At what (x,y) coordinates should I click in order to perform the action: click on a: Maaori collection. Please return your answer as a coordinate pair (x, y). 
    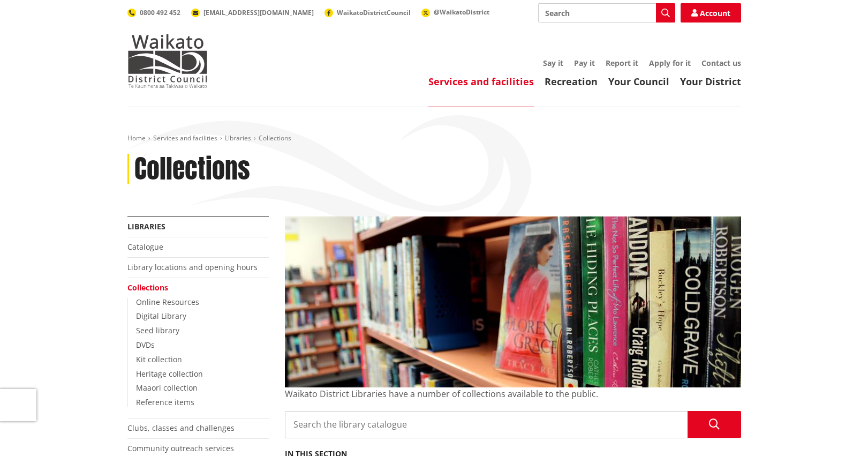
    Looking at the image, I should click on (166, 387).